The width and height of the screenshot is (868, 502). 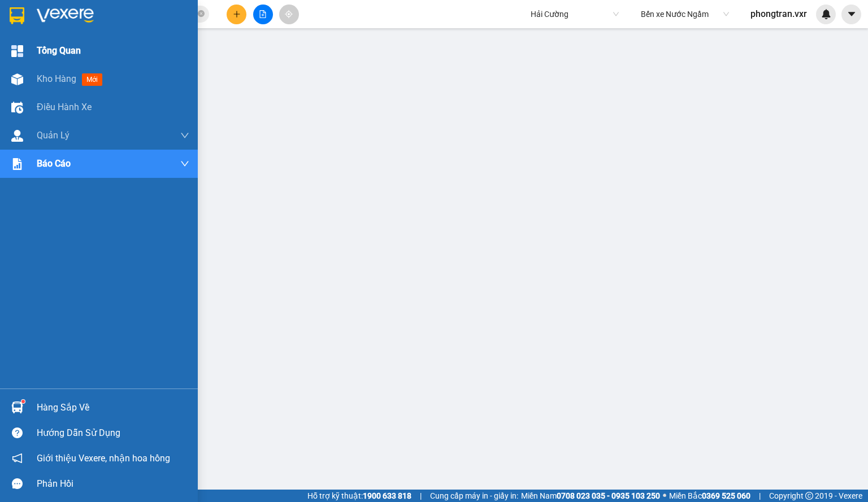 What do you see at coordinates (17, 51) in the screenshot?
I see `img: dashboard-icon` at bounding box center [17, 51].